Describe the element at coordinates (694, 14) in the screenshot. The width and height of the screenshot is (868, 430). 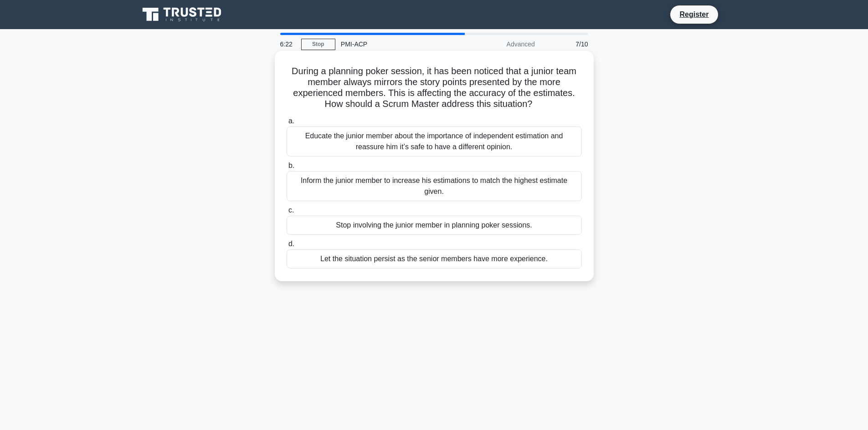
I see `a: Register` at that location.